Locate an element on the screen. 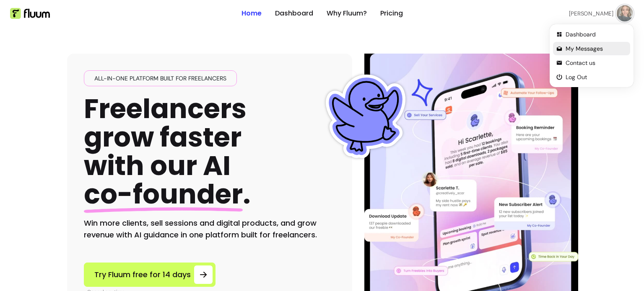 This screenshot has height=291, width=644. button: Upload attachment is located at coordinates (17, 224).